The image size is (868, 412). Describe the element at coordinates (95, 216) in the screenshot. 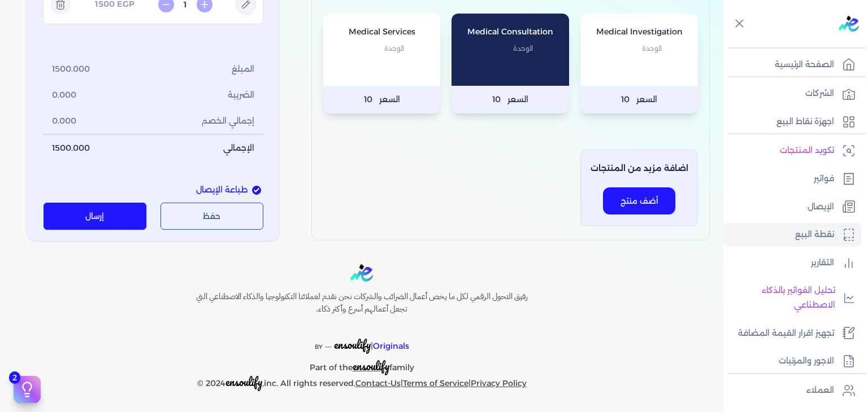

I see `button: إرسال` at that location.